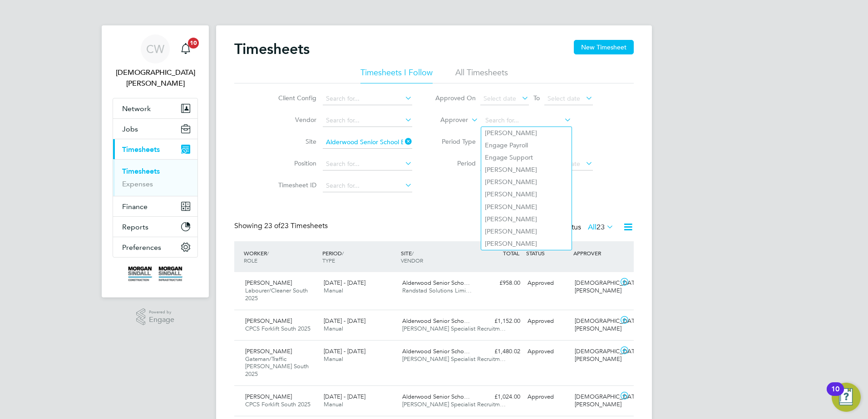 The width and height of the screenshot is (868, 419). I want to click on span: Labourer/Cleaner South 2025, so click(276, 294).